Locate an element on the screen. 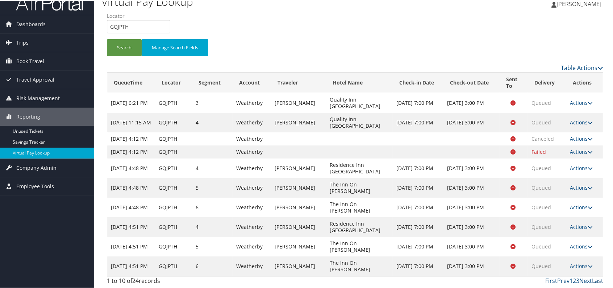 This screenshot has height=288, width=613. a: 2 is located at coordinates (574, 280).